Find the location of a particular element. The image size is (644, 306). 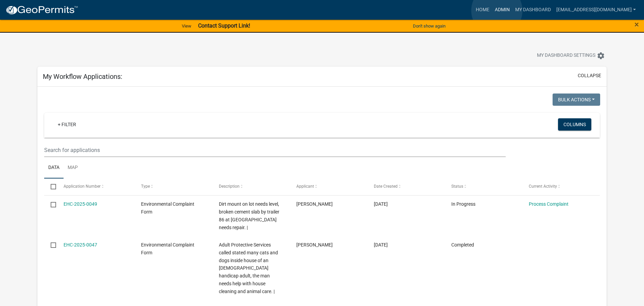

button: Bulk Actions is located at coordinates (576, 99).